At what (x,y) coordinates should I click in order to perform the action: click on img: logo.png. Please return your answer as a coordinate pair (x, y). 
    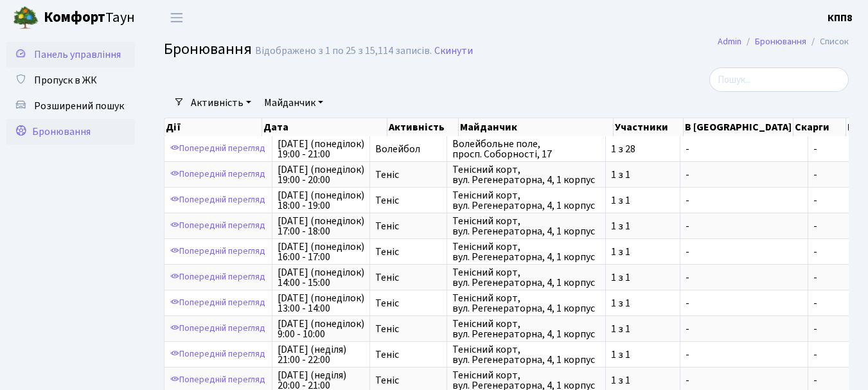
    Looking at the image, I should click on (26, 18).